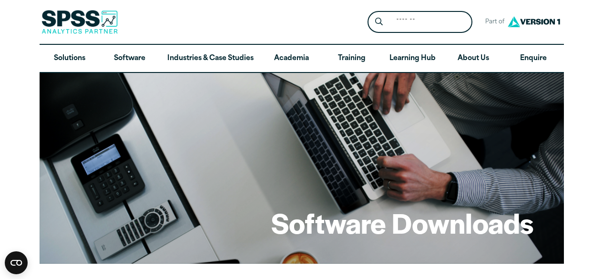 The height and width of the screenshot is (279, 603). Describe the element at coordinates (291, 59) in the screenshot. I see `a: Academia` at that location.